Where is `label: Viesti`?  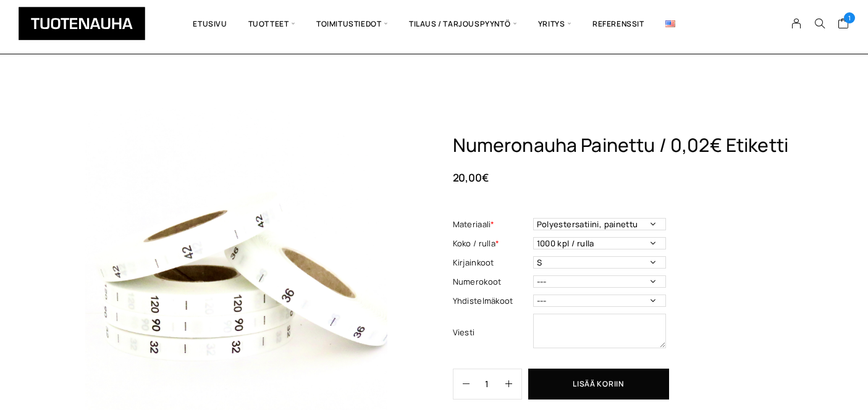
label: Viesti is located at coordinates (491, 333).